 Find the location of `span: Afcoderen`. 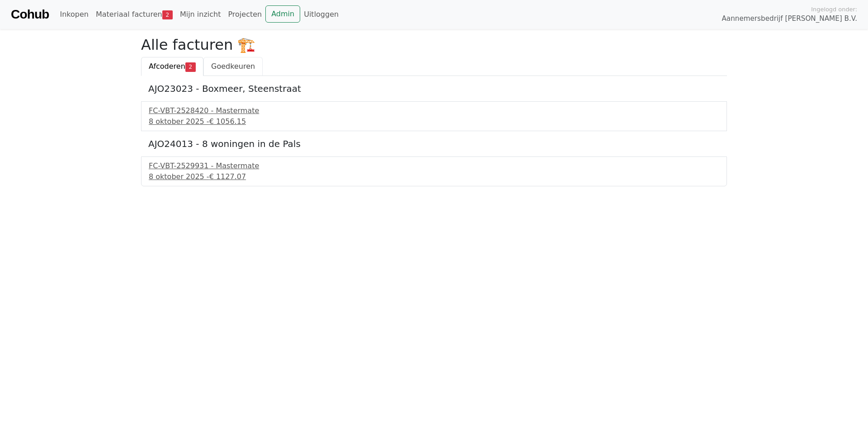

span: Afcoderen is located at coordinates (167, 66).